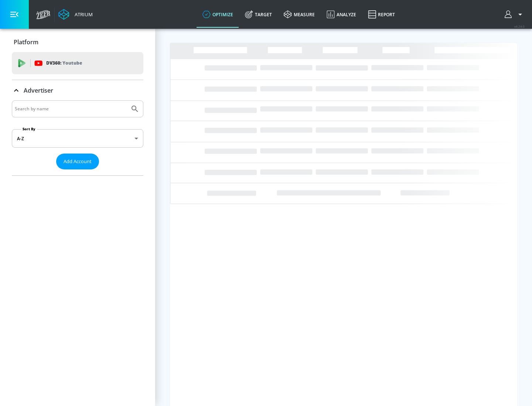 The height and width of the screenshot is (406, 532). What do you see at coordinates (82, 15) in the screenshot?
I see `div: Atrium` at bounding box center [82, 15].